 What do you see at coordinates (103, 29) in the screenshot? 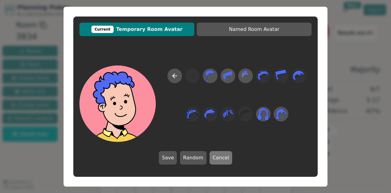
I see `div: Current` at bounding box center [103, 29].